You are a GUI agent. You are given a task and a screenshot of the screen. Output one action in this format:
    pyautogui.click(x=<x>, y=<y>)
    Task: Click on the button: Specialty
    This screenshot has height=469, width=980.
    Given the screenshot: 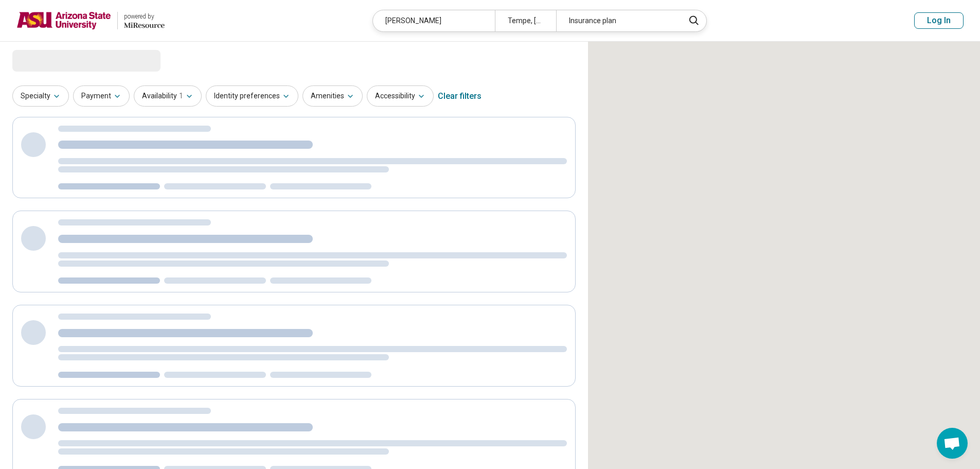 What is the action you would take?
    pyautogui.click(x=41, y=95)
    